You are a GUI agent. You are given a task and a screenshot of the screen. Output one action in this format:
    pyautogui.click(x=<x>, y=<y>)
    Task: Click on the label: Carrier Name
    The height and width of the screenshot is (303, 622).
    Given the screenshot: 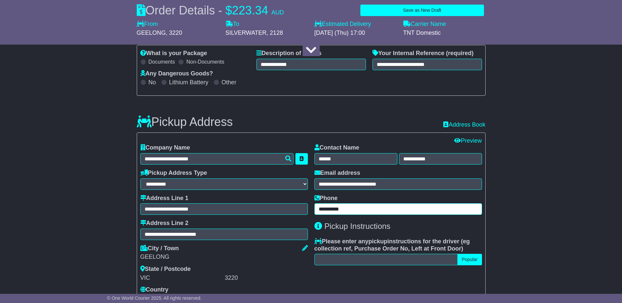 What is the action you would take?
    pyautogui.click(x=424, y=24)
    